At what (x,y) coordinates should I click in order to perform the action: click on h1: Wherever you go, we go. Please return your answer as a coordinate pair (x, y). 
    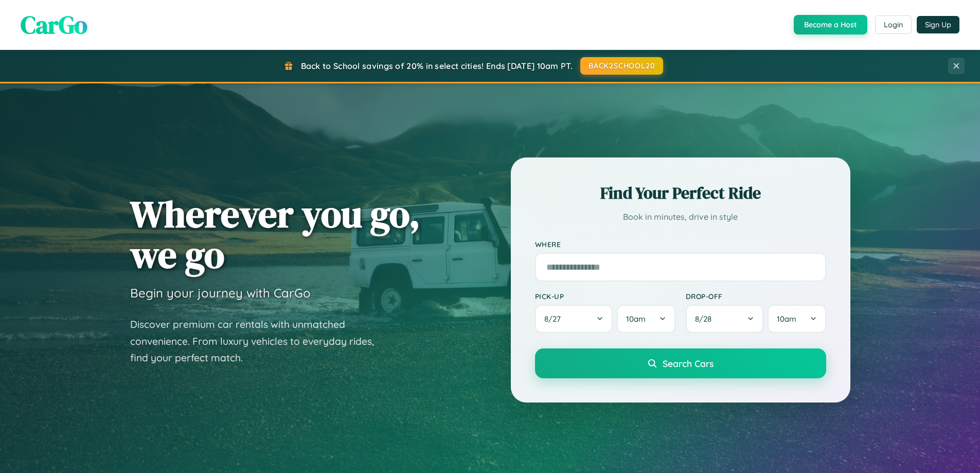
    Looking at the image, I should click on (275, 234).